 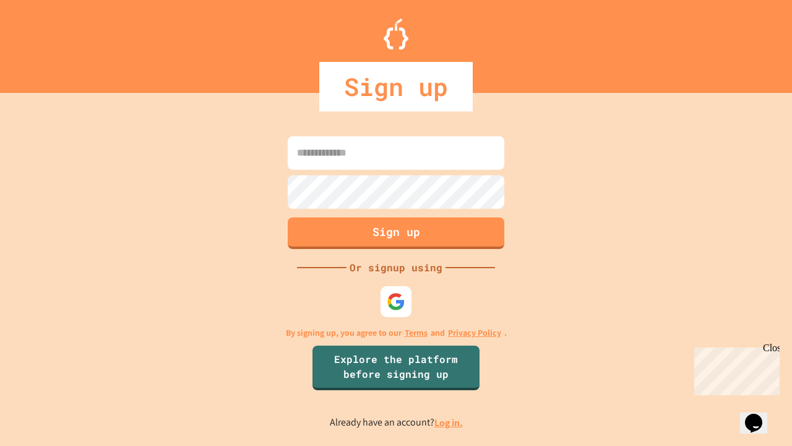 What do you see at coordinates (396, 233) in the screenshot?
I see `button: Sign up` at bounding box center [396, 233].